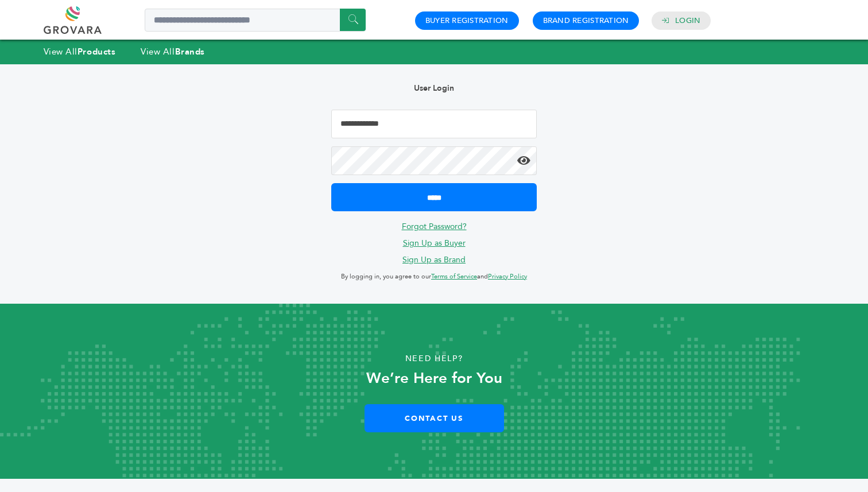  What do you see at coordinates (173, 51) in the screenshot?
I see `a: View AllBrands` at bounding box center [173, 51].